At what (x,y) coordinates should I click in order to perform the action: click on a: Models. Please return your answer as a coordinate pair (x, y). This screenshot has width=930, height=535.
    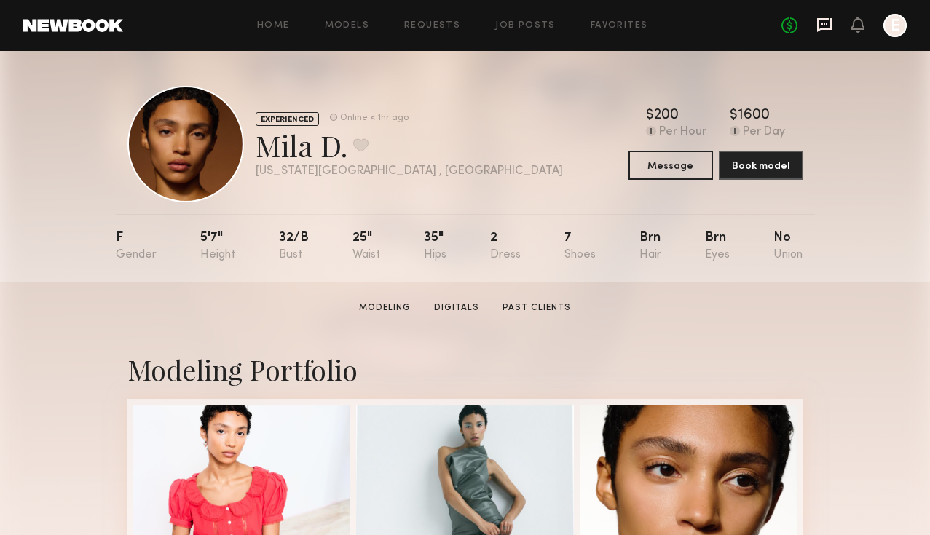
    Looking at the image, I should click on (347, 25).